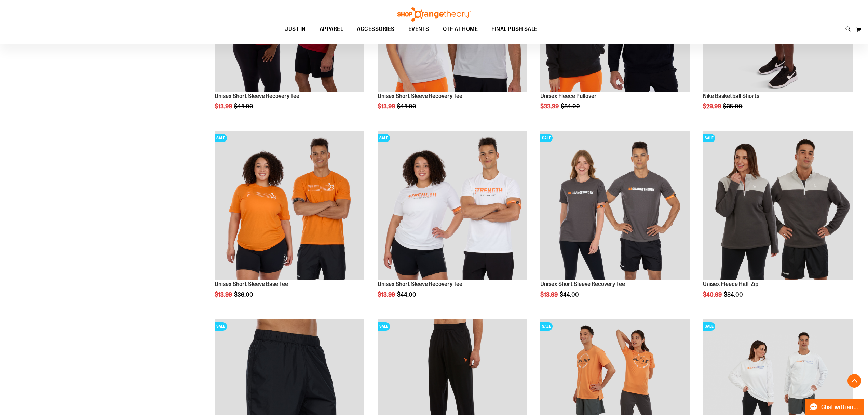 The height and width of the screenshot is (415, 868). Describe the element at coordinates (376, 29) in the screenshot. I see `span: ACCESSORIES` at that location.